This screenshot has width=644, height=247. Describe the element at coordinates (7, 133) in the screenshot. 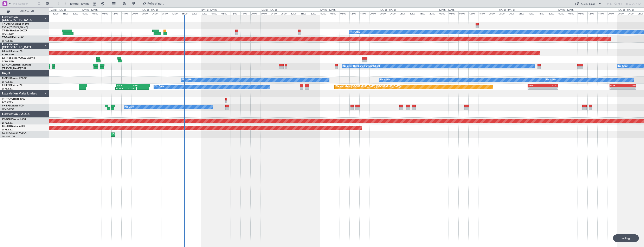

I see `span: CS-RRC` at that location.